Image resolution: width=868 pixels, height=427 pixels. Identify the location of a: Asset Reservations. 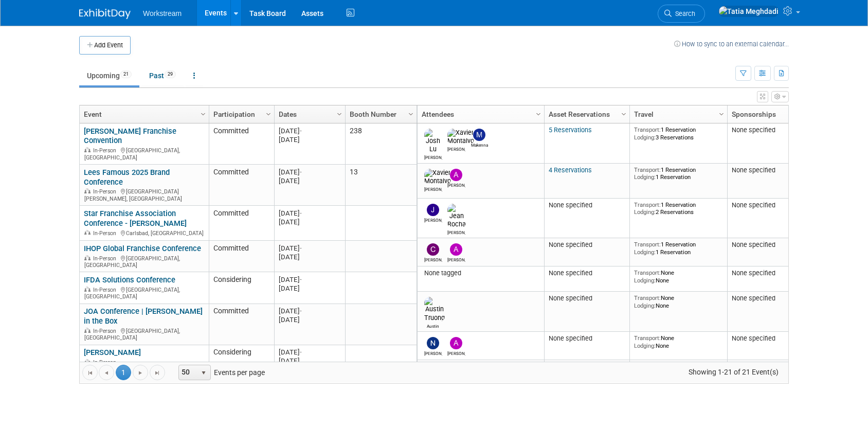
(586, 114).